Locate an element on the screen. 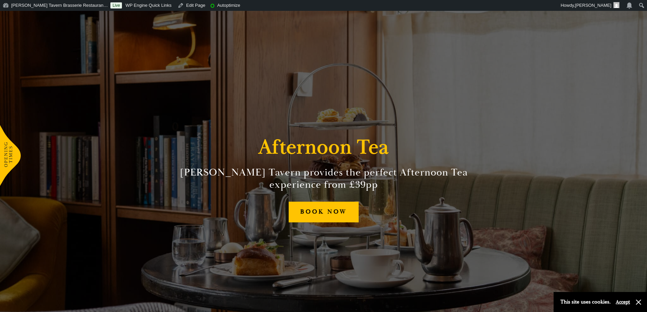  img: Views over 48 hours. Click for more Jetpack Stats. is located at coordinates (265, 5).